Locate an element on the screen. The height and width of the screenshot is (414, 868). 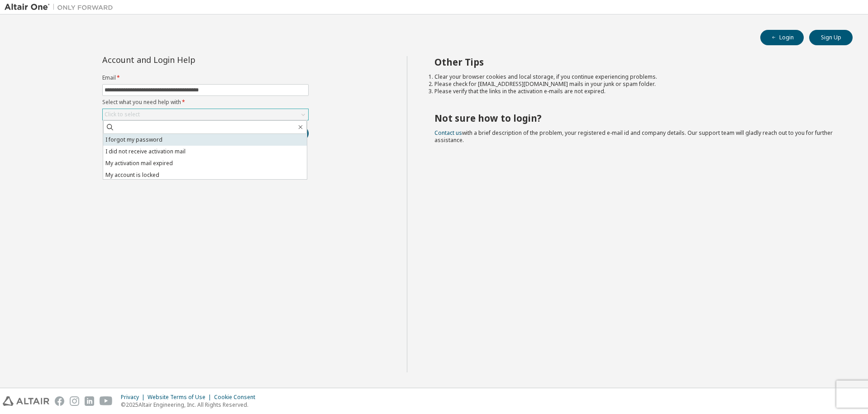
p: © 2025 Altair Engineering, Inc. All Rights Reserved. is located at coordinates (191, 404).